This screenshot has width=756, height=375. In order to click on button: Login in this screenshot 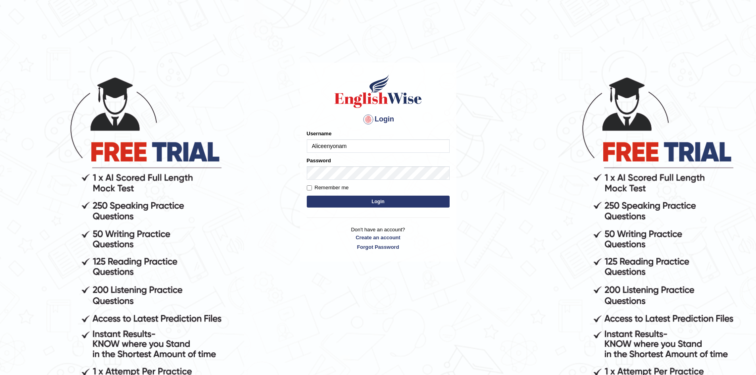, I will do `click(378, 202)`.